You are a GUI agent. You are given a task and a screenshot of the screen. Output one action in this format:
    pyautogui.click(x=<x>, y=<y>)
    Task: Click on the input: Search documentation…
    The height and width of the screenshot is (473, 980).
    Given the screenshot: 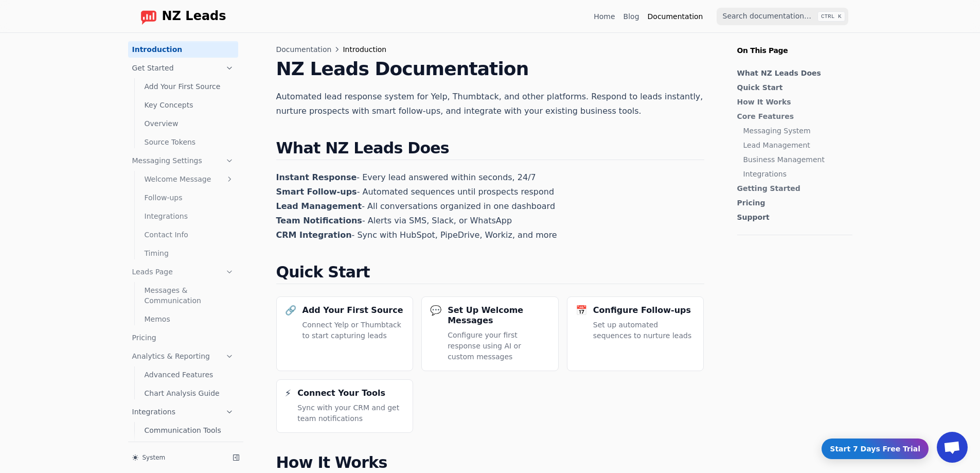 What is the action you would take?
    pyautogui.click(x=782, y=17)
    